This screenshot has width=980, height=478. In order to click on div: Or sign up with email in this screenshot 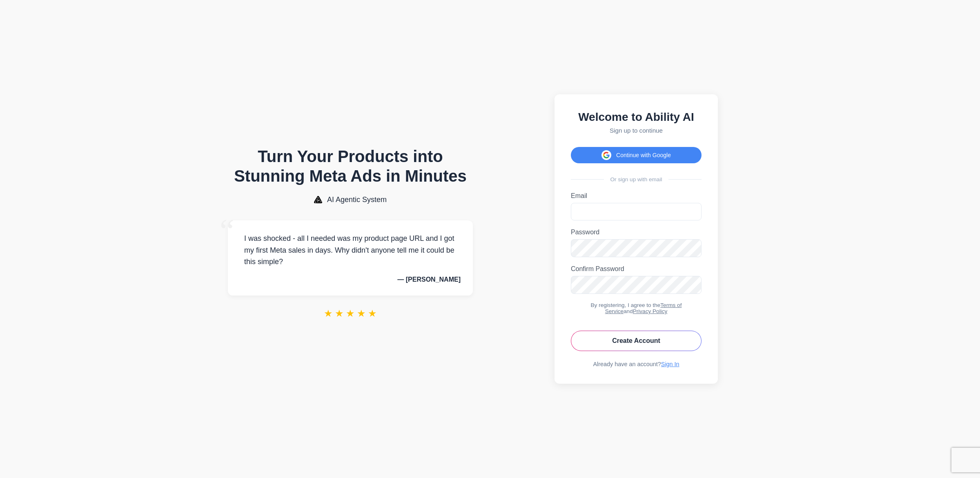, I will do `click(636, 179)`.